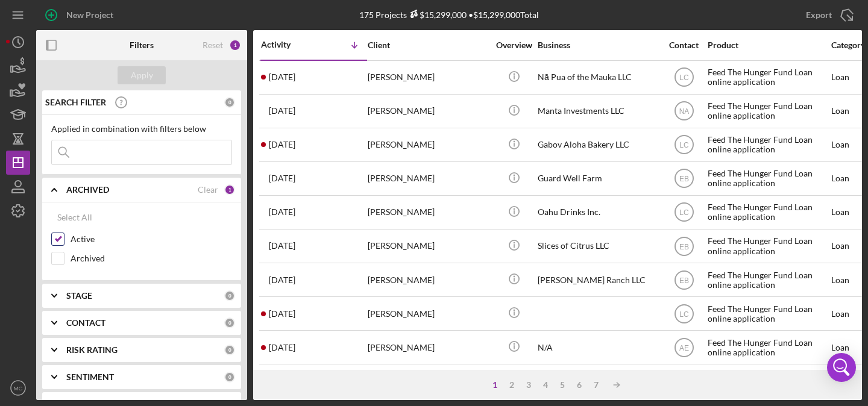 This screenshot has width=868, height=406. Describe the element at coordinates (18, 389) in the screenshot. I see `text: MC` at that location.